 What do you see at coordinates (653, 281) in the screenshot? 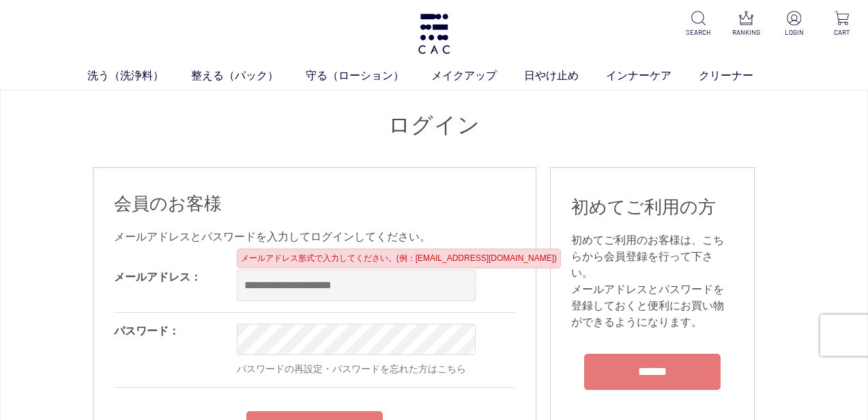
I see `div: 初めてご利用のお客様は、こちらから会員登録を行って下さい。 メールアドレスとパスワードを登録しておくと便利にお買い物ができるようになります。` at bounding box center [653, 281].